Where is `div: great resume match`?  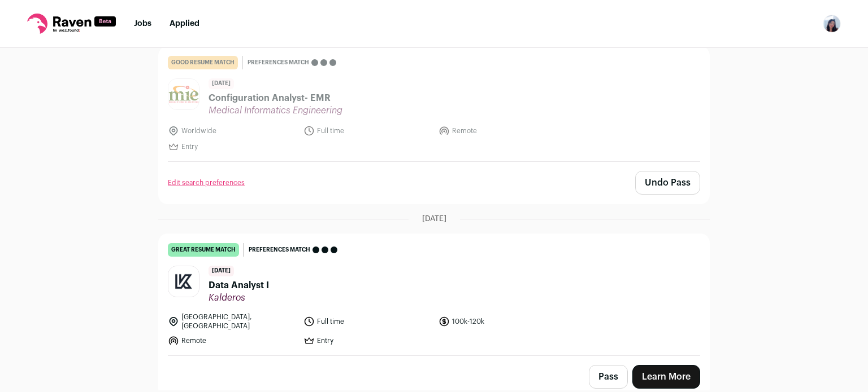
div: great resume match is located at coordinates (203, 250).